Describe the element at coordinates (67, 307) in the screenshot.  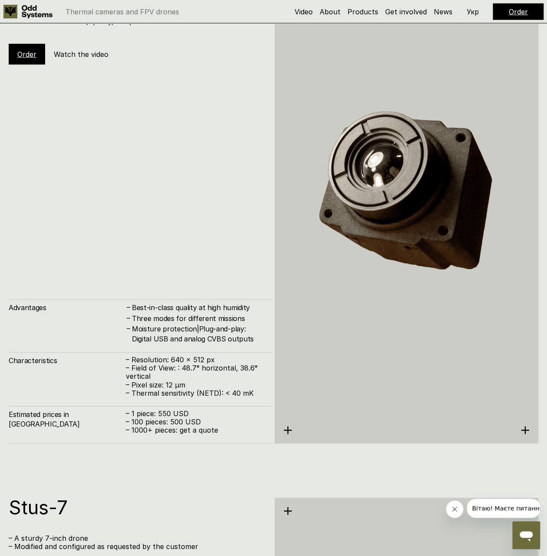
I see `h4: Advantages` at that location.